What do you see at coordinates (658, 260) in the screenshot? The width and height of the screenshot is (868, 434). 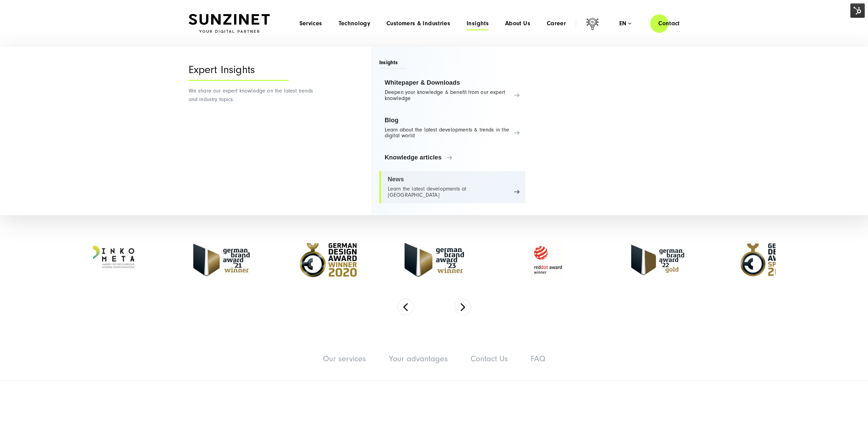 I see `img: German Brand Award 2022 Gold Winner - Full Service Digital Agency SUNZINET` at bounding box center [658, 260].